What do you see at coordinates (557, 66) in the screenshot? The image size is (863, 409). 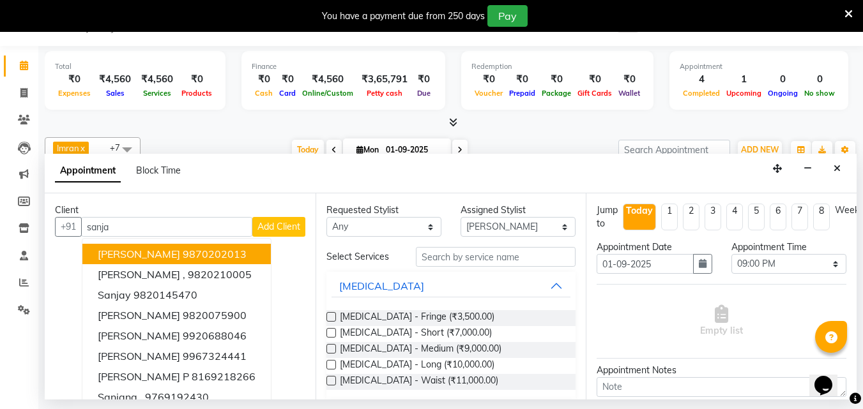 I see `div: Redemption` at bounding box center [557, 66].